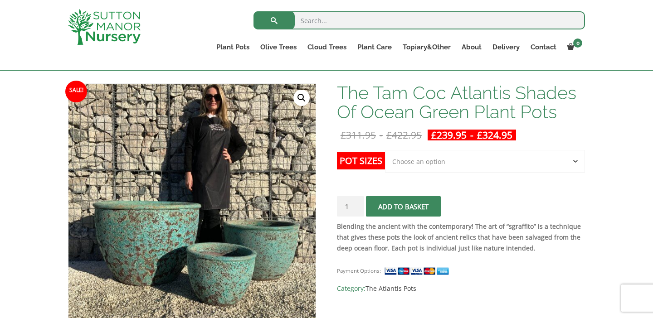 The height and width of the screenshot is (318, 653). Describe the element at coordinates (427, 47) in the screenshot. I see `a: Topiary&Other` at that location.